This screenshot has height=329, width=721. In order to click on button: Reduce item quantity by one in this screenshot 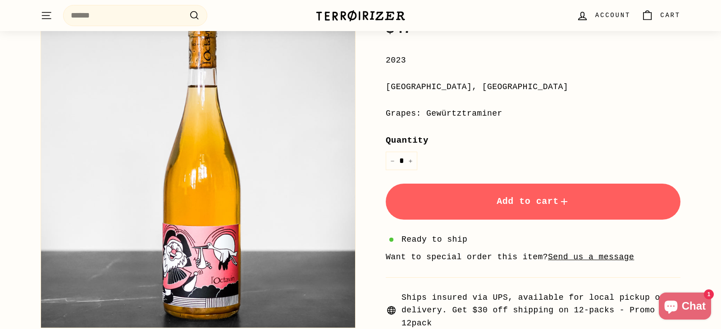, I will do `click(393, 161)`.